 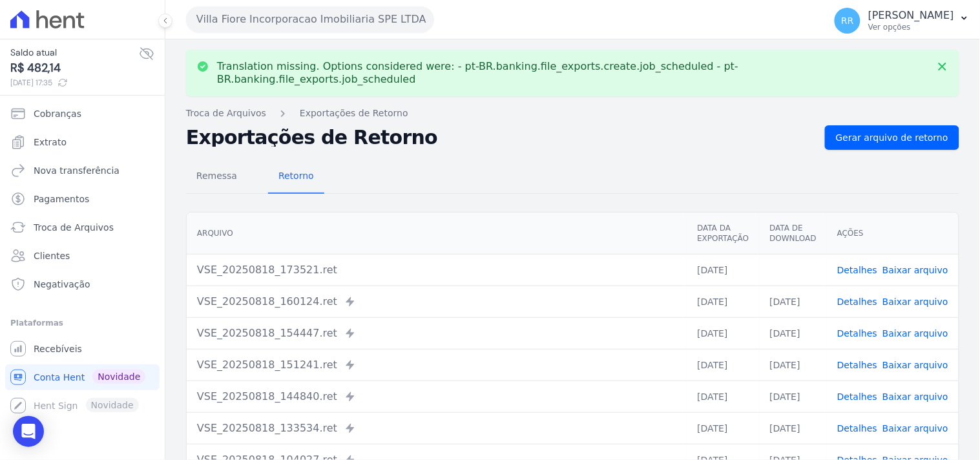 What do you see at coordinates (216, 177) in the screenshot?
I see `a: Remessa` at bounding box center [216, 177].